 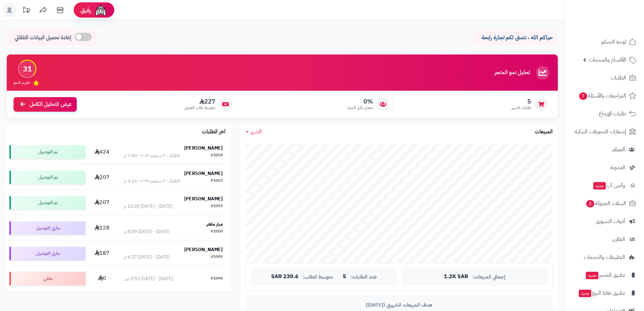 I want to click on span: المراجعات والأسئلة, so click(x=602, y=96).